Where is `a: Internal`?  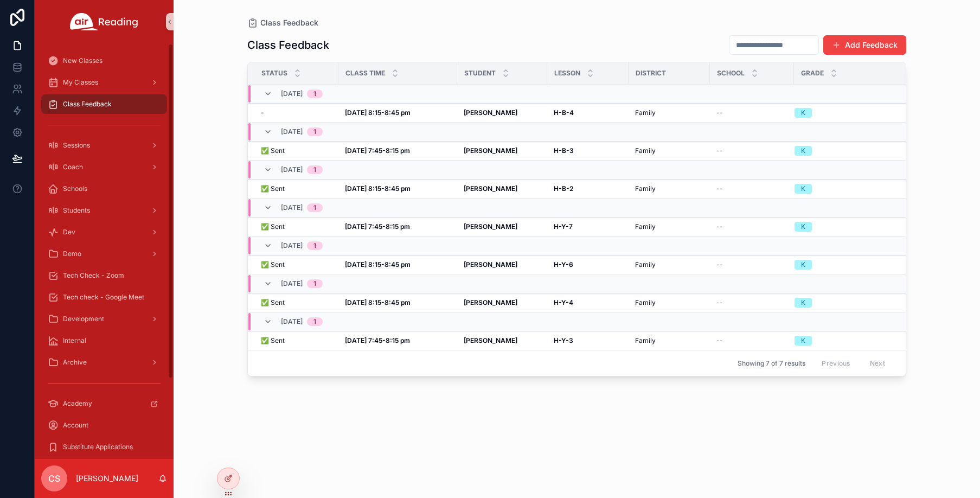 a: Internal is located at coordinates (104, 341).